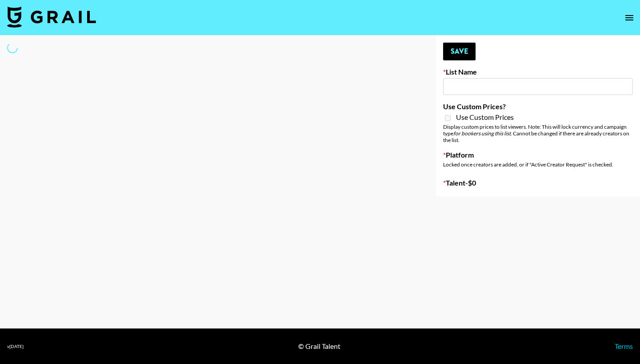 The width and height of the screenshot is (640, 364). I want to click on a: Terms, so click(623, 346).